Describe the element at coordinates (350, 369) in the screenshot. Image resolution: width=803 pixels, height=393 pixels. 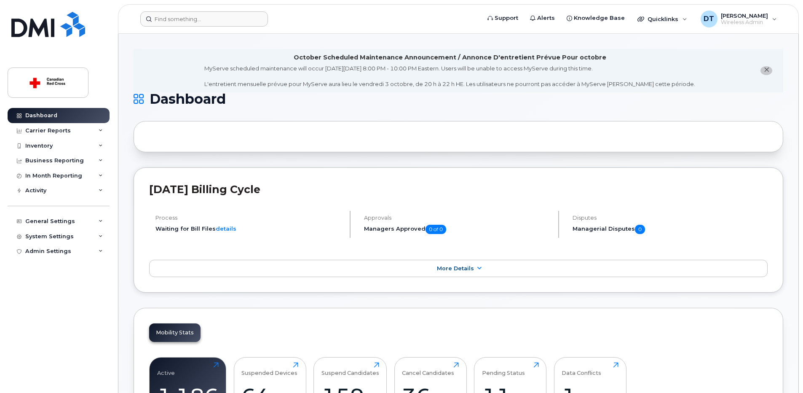
I see `div: Suspend Candidates` at that location.